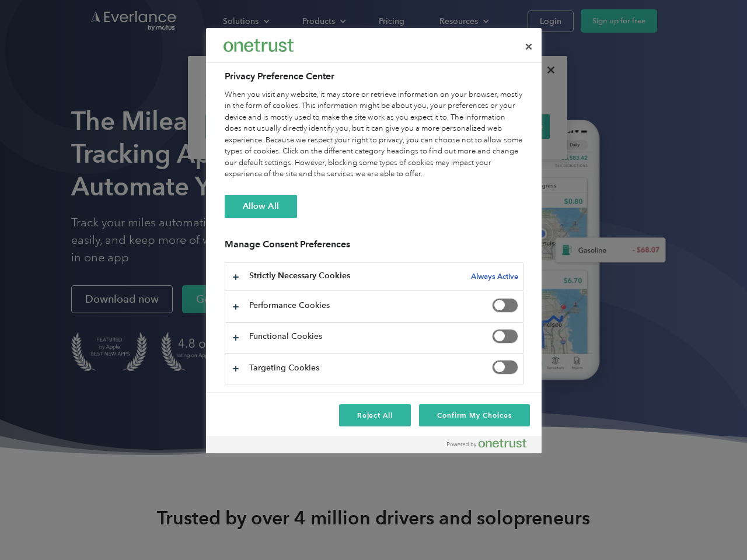 This screenshot has height=560, width=747. Describe the element at coordinates (374, 247) in the screenshot. I see `h3: Manage Consent Preferences` at that location.